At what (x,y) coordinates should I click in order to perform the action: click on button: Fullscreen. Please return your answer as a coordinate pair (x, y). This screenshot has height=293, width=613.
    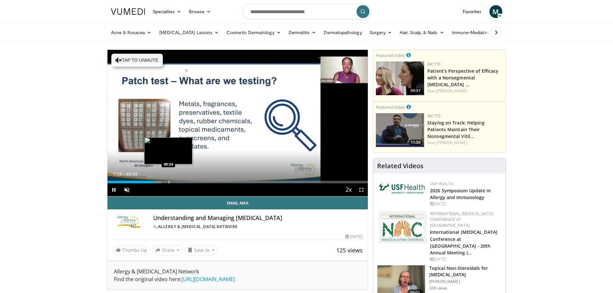
    Looking at the image, I should click on (361, 190).